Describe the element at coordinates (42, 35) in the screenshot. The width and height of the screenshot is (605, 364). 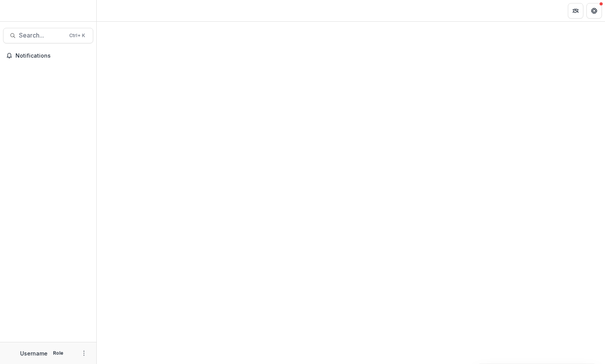
I see `span: Search...` at that location.